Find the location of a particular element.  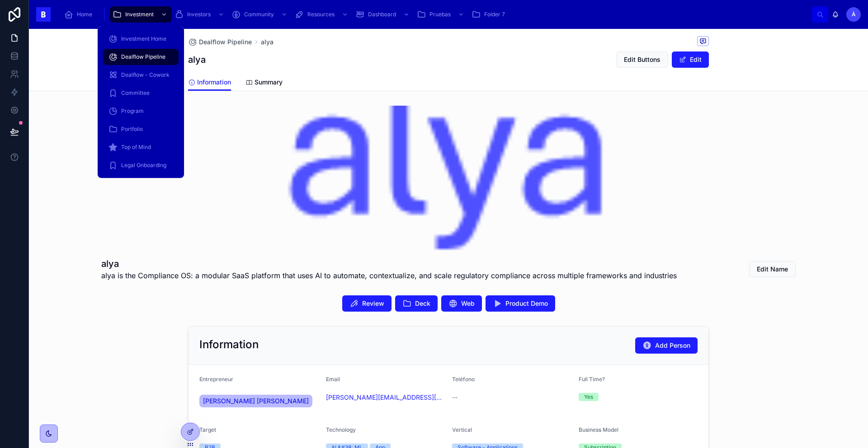

img: App logo is located at coordinates (43, 14).